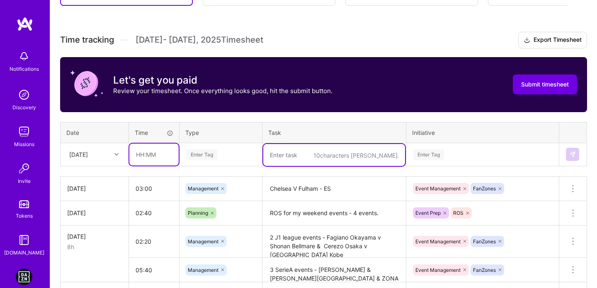  I want to click on img: logo, so click(25, 24).